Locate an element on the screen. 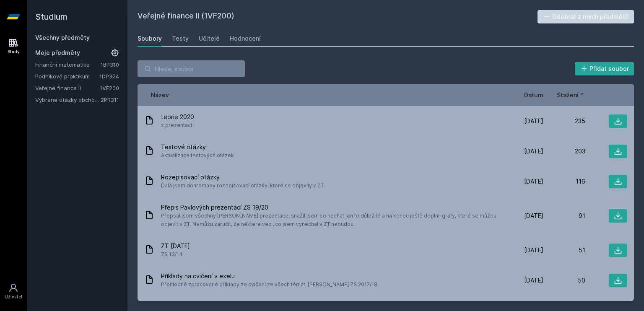 The image size is (644, 311). span: teorie 2020 is located at coordinates (177, 117).